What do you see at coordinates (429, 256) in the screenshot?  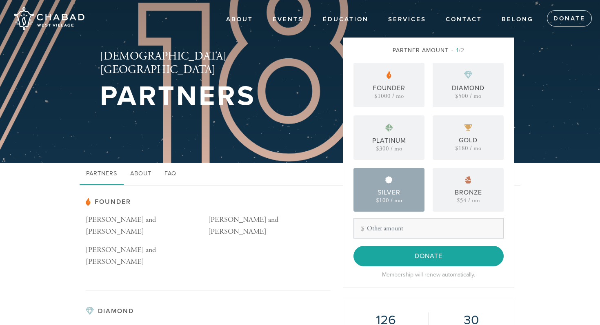 I see `input: Donate` at bounding box center [429, 256].